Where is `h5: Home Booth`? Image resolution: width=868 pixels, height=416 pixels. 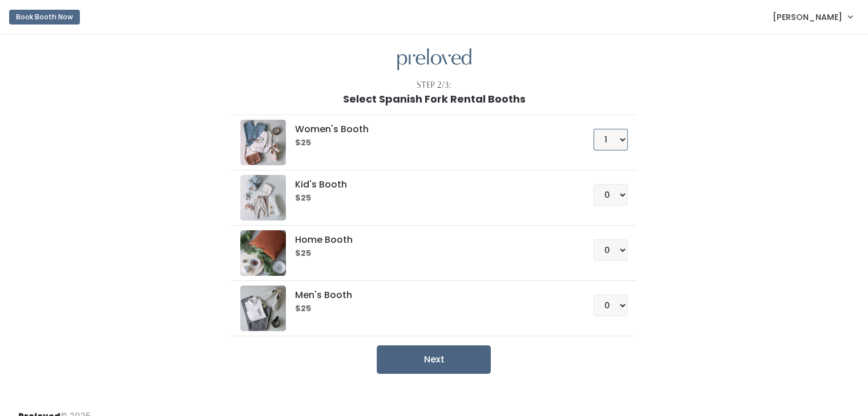
h5: Home Booth is located at coordinates (430, 240).